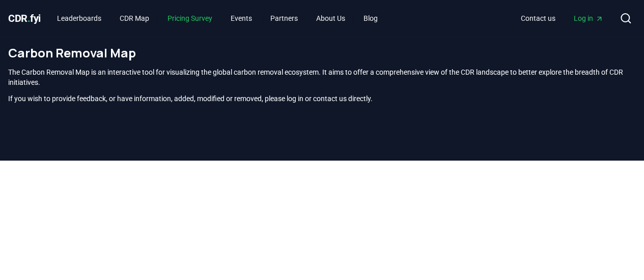 This screenshot has width=644, height=280. What do you see at coordinates (331, 18) in the screenshot?
I see `a: About Us` at bounding box center [331, 18].